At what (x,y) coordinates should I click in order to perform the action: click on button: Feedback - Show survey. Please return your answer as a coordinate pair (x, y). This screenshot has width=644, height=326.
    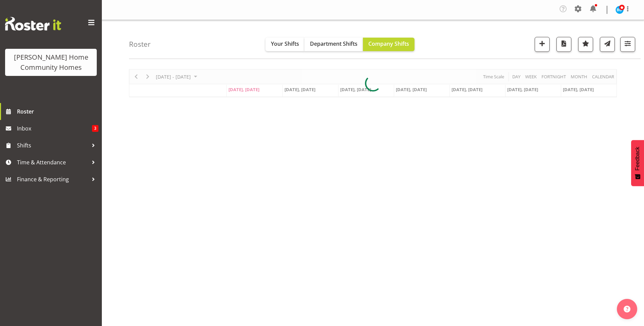
    Looking at the image, I should click on (638, 163).